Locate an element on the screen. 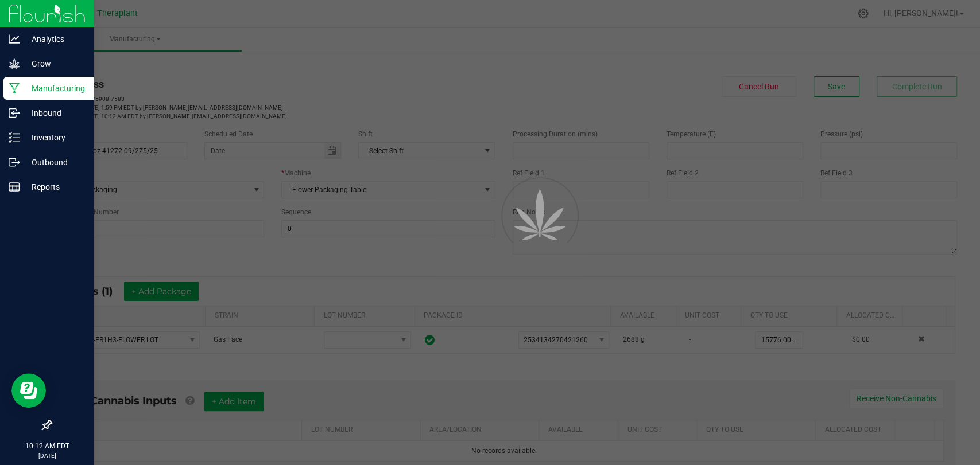 This screenshot has width=980, height=465. p: Inbound is located at coordinates (55, 113).